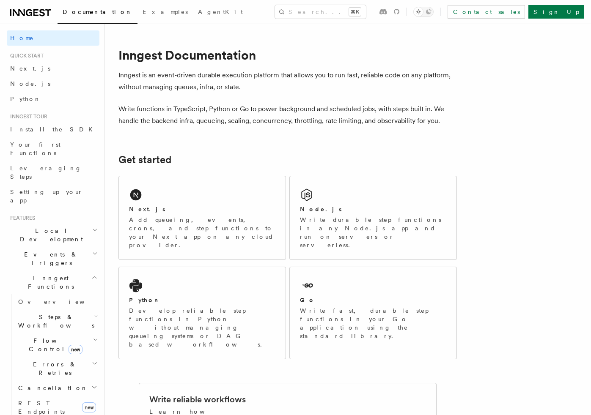  Describe the element at coordinates (197, 399) in the screenshot. I see `h2: Write reliable workflows` at that location.